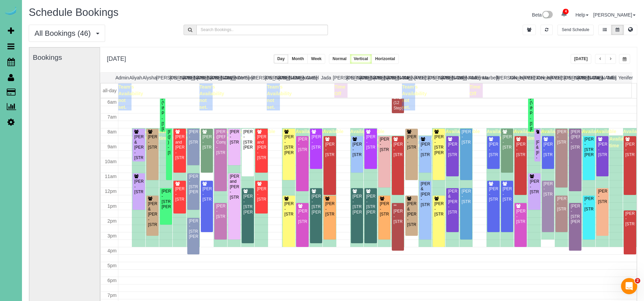  I want to click on span: Schedule Bookings, so click(73, 12).